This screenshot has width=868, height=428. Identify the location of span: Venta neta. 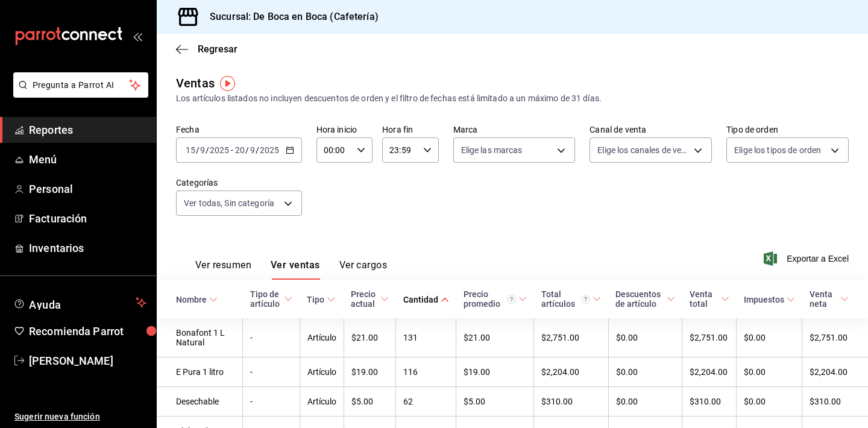
(829, 299).